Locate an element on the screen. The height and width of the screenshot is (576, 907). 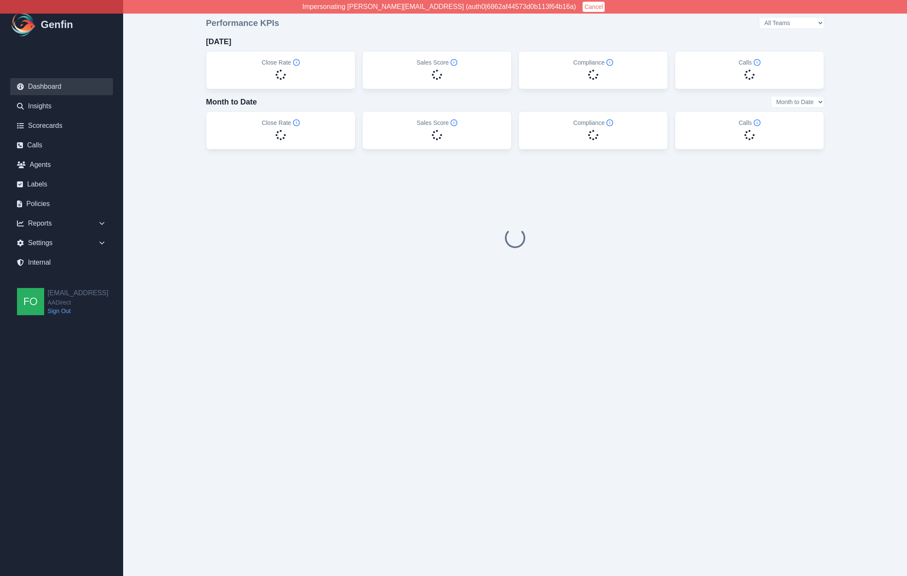
img: founders@genfin.ai is located at coordinates (31, 302).